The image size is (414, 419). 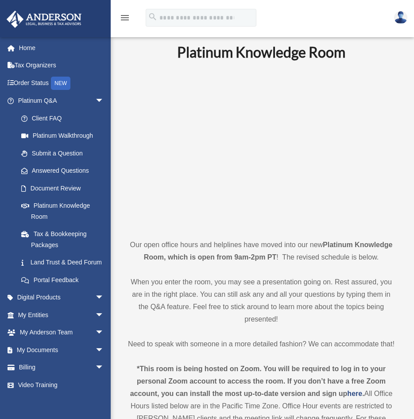 What do you see at coordinates (65, 262) in the screenshot?
I see `a: Land Trust & Deed Forum` at bounding box center [65, 262].